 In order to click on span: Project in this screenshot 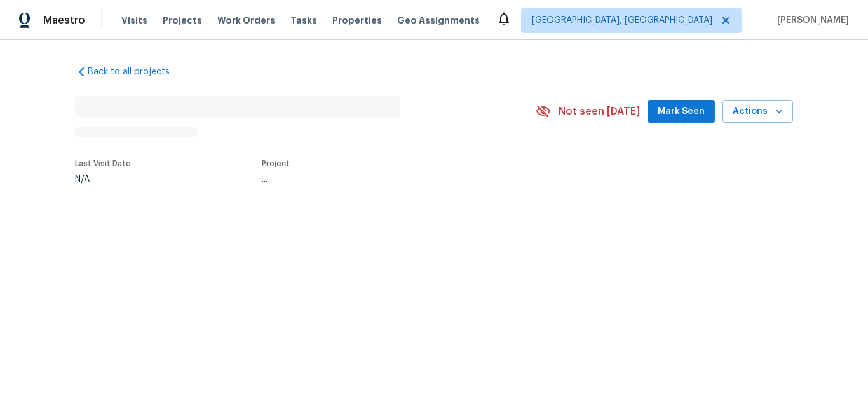, I will do `click(276, 164)`.